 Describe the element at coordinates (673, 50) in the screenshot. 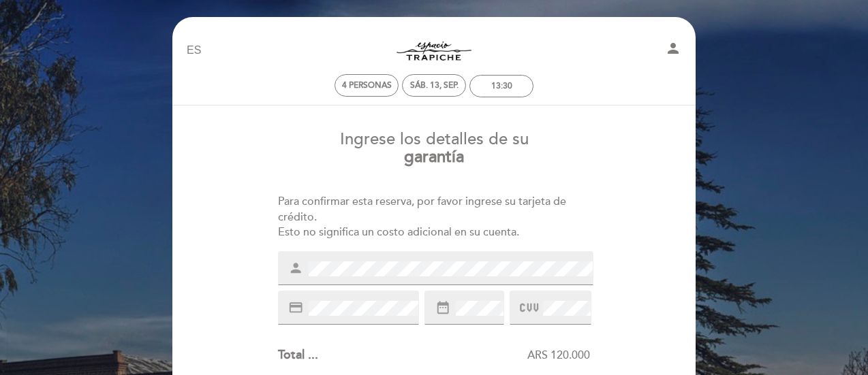

I see `button: person` at that location.